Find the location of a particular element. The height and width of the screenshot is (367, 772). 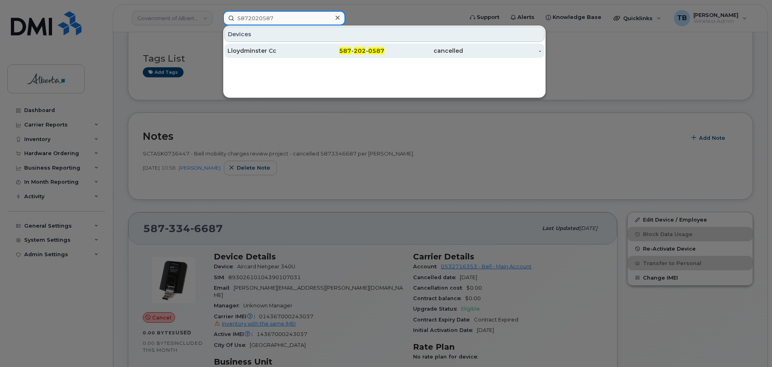

span: 587 is located at coordinates (345, 51).